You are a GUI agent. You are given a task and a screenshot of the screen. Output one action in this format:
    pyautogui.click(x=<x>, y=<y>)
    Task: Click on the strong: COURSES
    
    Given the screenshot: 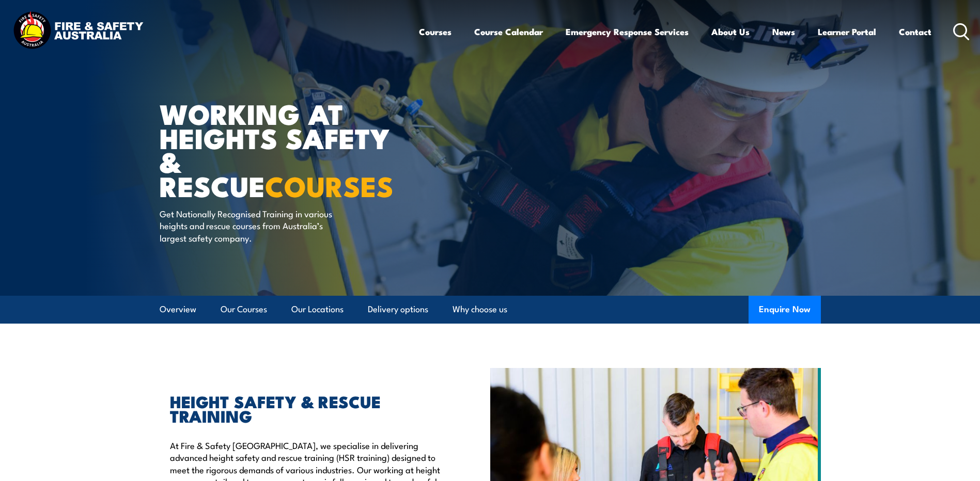 What is the action you would take?
    pyautogui.click(x=329, y=184)
    